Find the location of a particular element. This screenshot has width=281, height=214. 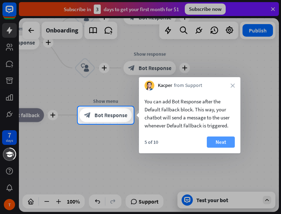

span: Bot Response is located at coordinates (111, 115).